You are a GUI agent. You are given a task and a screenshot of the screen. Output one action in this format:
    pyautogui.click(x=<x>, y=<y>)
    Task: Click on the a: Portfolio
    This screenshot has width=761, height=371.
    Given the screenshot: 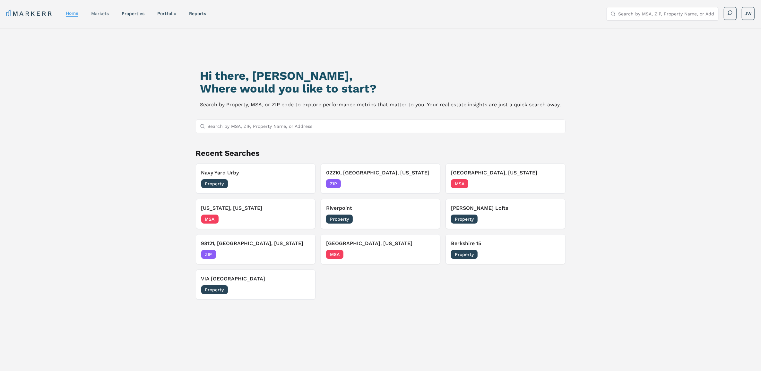 What is the action you would take?
    pyautogui.click(x=167, y=13)
    